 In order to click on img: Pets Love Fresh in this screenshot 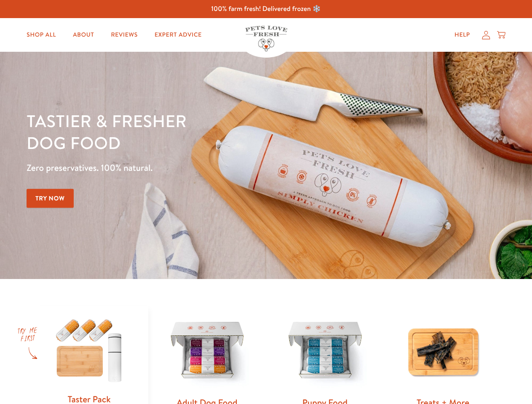, I will do `click(266, 38)`.